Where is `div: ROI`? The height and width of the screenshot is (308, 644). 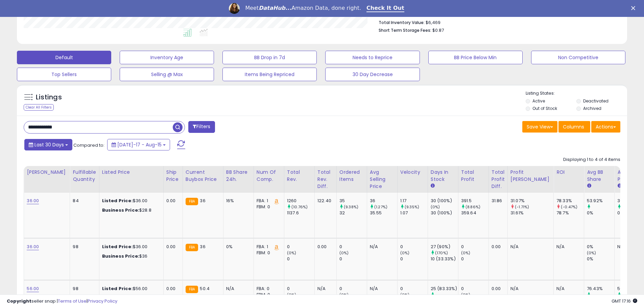
div: ROI is located at coordinates (568, 172).